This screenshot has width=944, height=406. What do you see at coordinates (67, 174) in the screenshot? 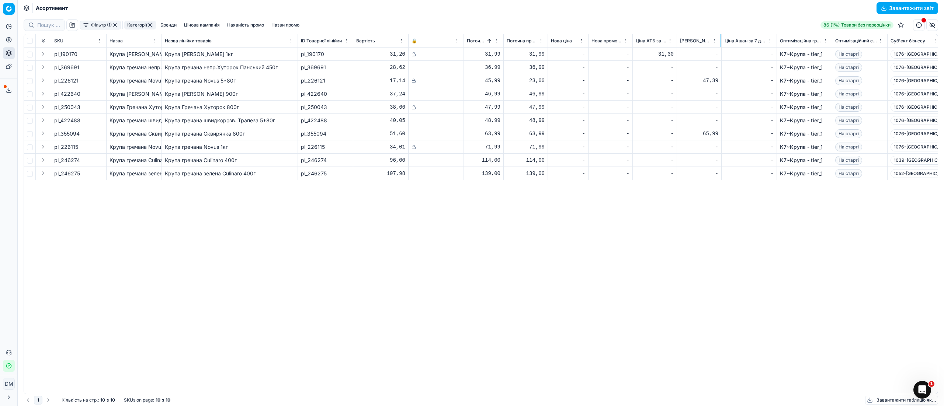
I see `span: pl_246275` at bounding box center [67, 174].